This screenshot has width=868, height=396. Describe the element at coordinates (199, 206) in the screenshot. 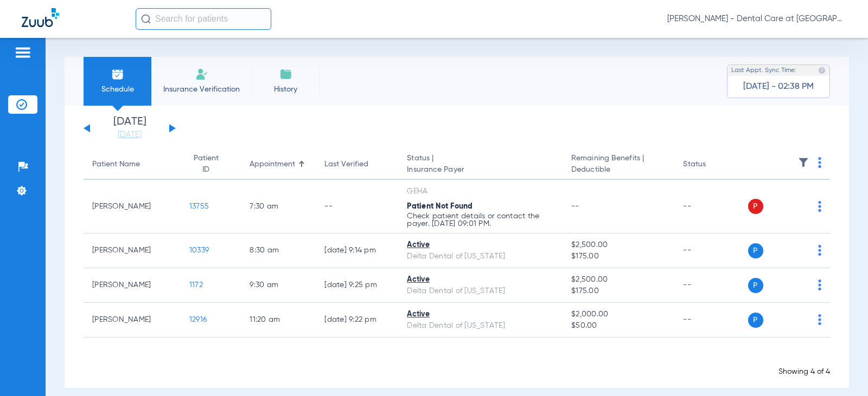

I see `span: 13755` at that location.